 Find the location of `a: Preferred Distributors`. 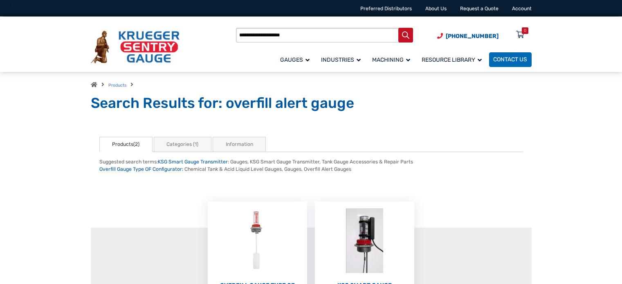

a: Preferred Distributors is located at coordinates (386, 9).